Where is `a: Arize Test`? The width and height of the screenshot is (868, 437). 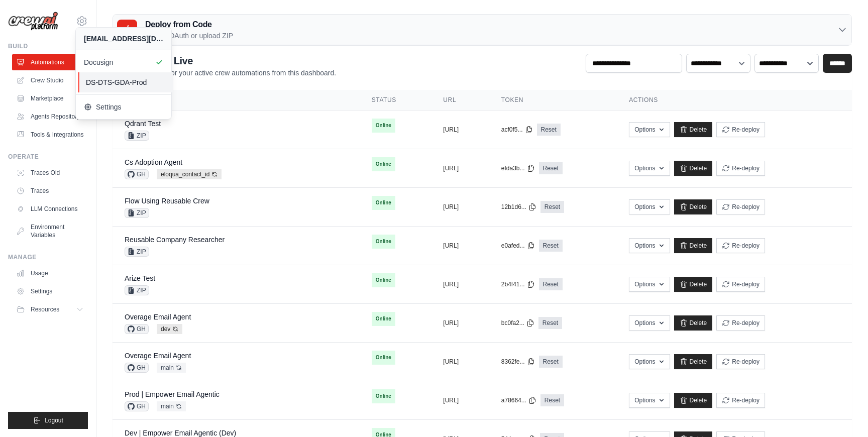
a: Arize Test is located at coordinates (140, 278).